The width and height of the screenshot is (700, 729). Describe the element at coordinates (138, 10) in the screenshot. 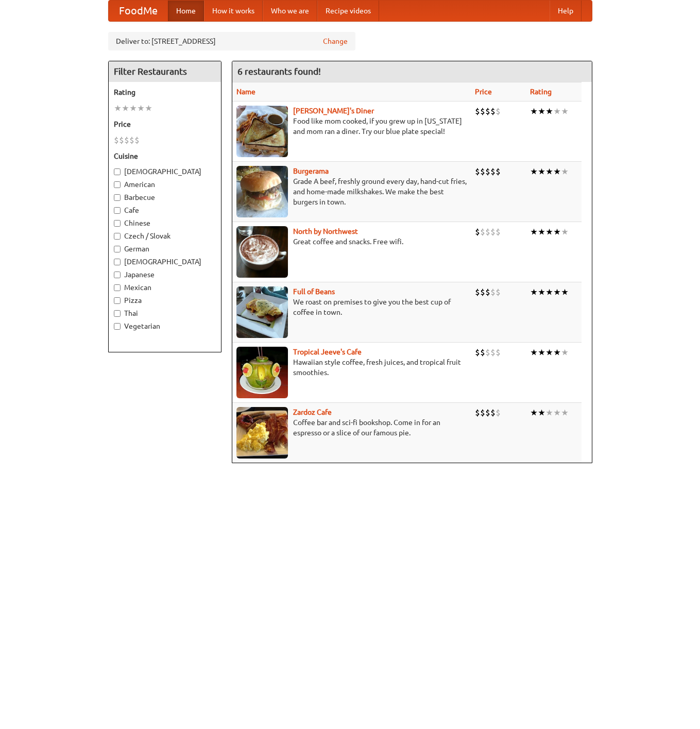

I see `a: FoodMe` at that location.